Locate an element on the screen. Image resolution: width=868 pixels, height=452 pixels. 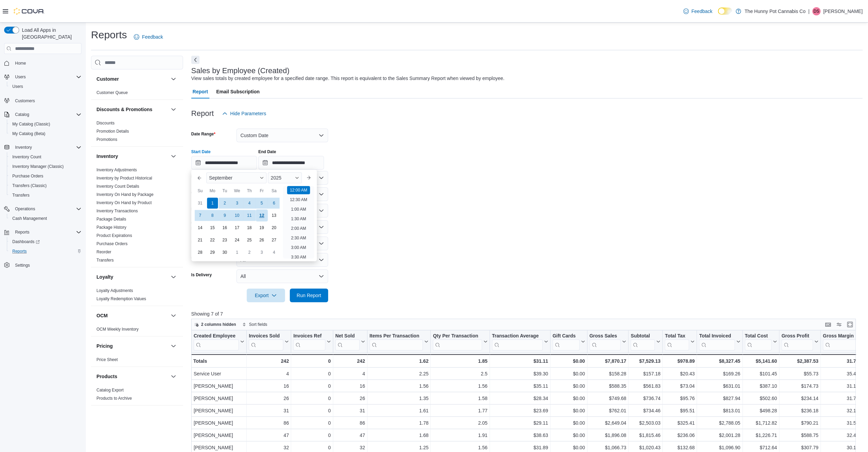
div: Total Cost is located at coordinates (758, 336).